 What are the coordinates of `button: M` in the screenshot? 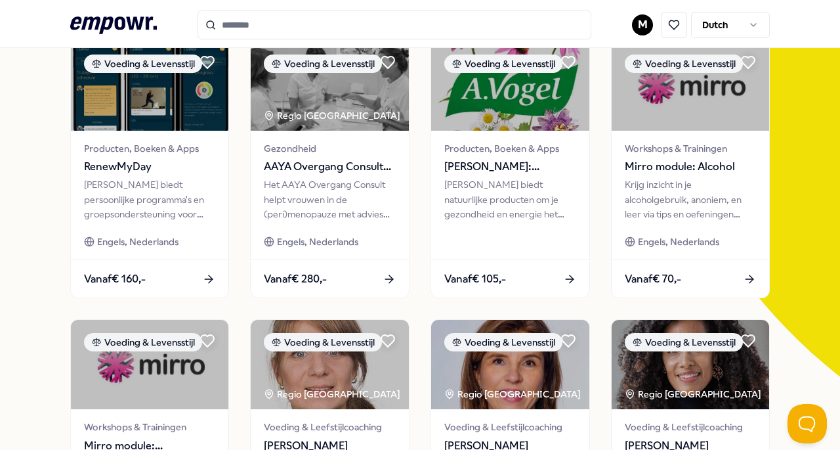 It's located at (643, 25).